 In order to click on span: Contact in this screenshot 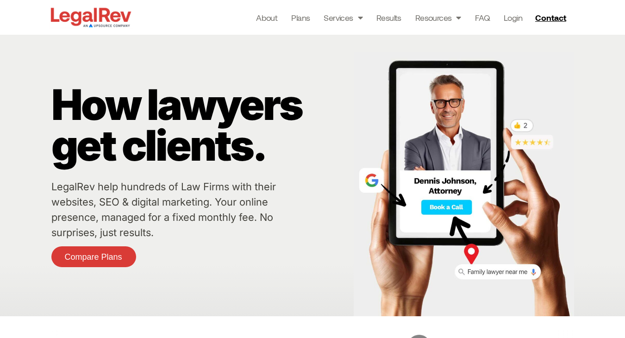, I will do `click(551, 18)`.